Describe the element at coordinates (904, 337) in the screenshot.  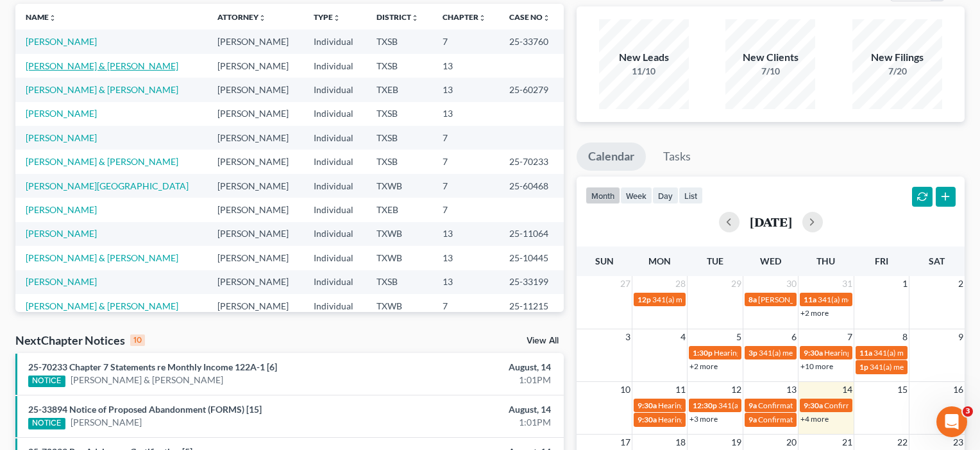
I see `span: 8` at that location.